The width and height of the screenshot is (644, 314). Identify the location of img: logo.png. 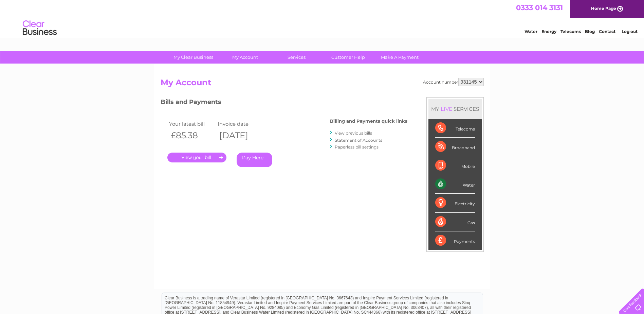
(40, 28).